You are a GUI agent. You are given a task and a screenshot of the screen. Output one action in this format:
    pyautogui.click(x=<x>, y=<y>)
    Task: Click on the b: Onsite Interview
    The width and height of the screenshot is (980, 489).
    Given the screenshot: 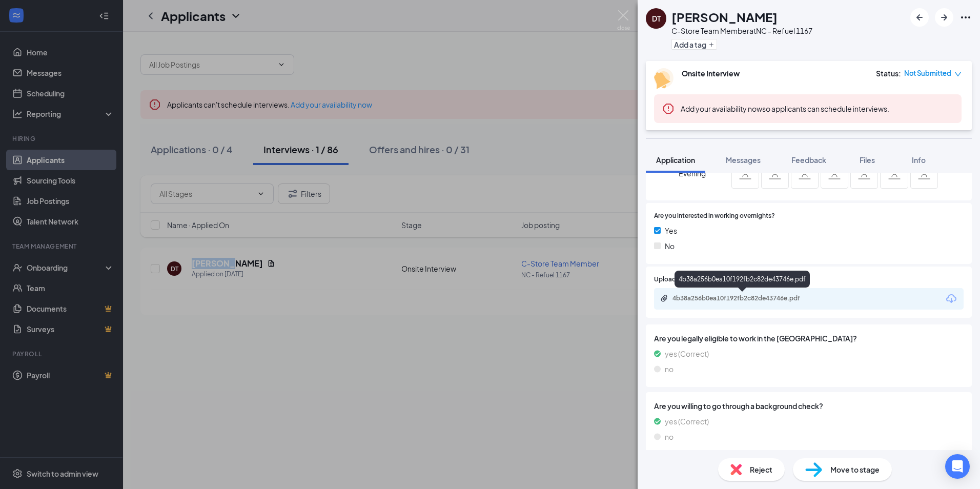 What is the action you would take?
    pyautogui.click(x=710, y=73)
    